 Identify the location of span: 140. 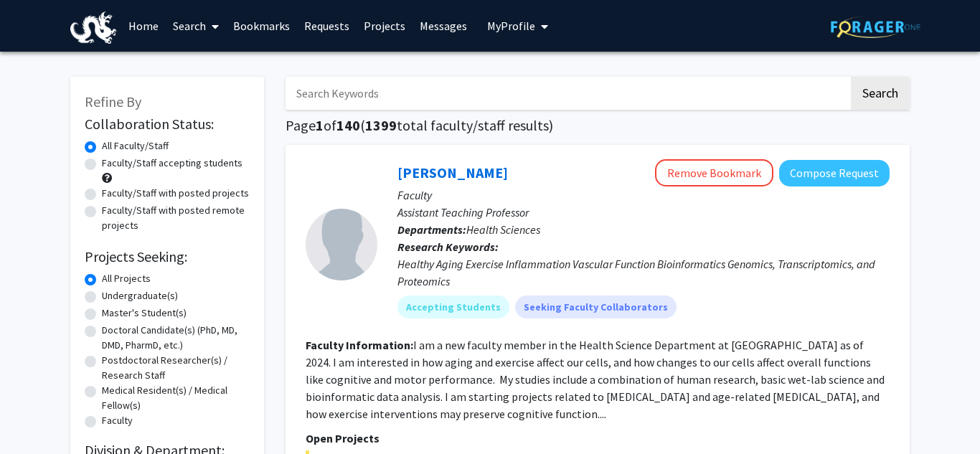
(348, 125).